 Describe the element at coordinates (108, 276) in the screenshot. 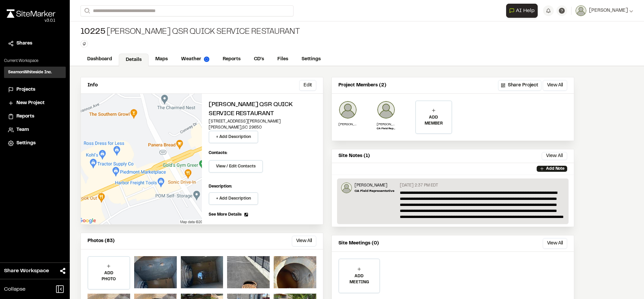

I see `p: ADD PHOTO` at that location.